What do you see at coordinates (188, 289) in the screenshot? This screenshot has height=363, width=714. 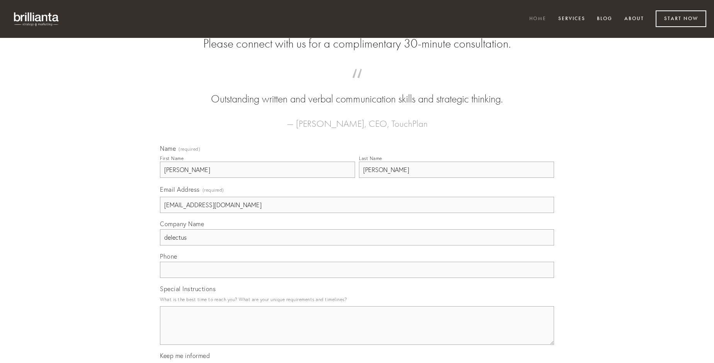 I see `span: Special Instructions` at bounding box center [188, 289].